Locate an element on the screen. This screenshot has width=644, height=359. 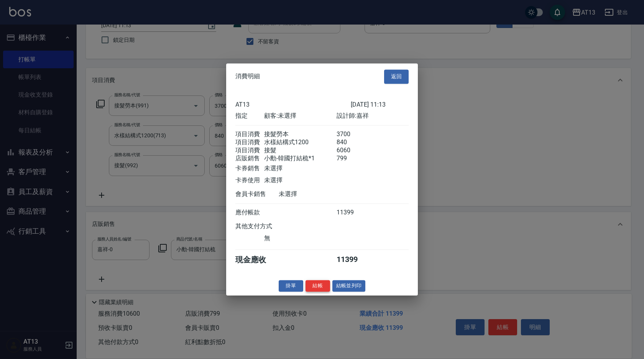
div: 指定 is located at coordinates (250, 116).